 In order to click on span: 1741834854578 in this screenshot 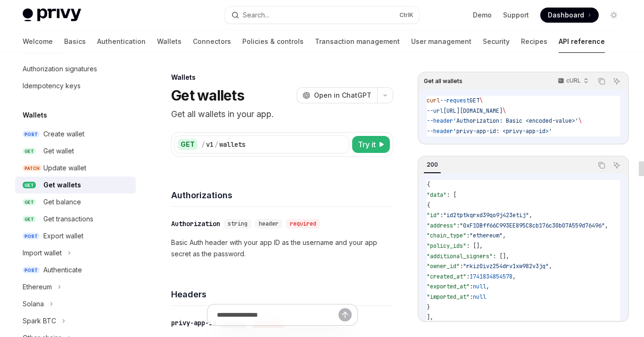, I will do `click(491, 277)`.